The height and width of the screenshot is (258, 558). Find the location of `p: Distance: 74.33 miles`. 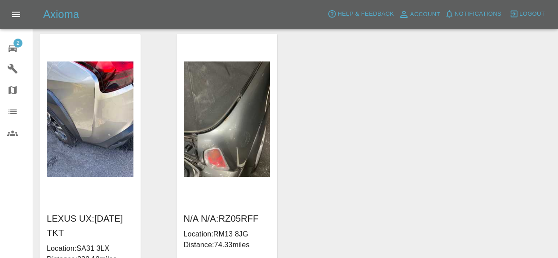

p: Distance: 74.33 miles is located at coordinates (227, 245).